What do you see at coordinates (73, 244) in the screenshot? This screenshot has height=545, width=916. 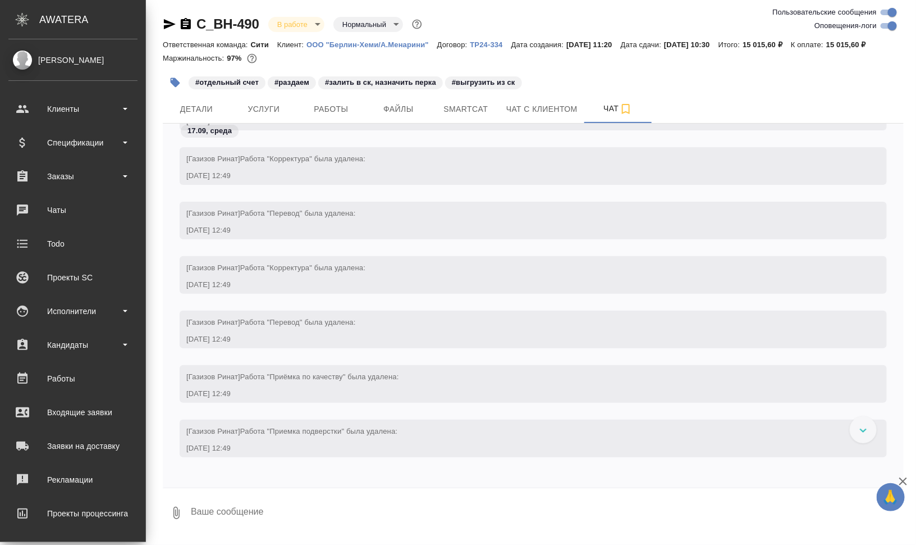 I see `a: Todo` at bounding box center [73, 244].